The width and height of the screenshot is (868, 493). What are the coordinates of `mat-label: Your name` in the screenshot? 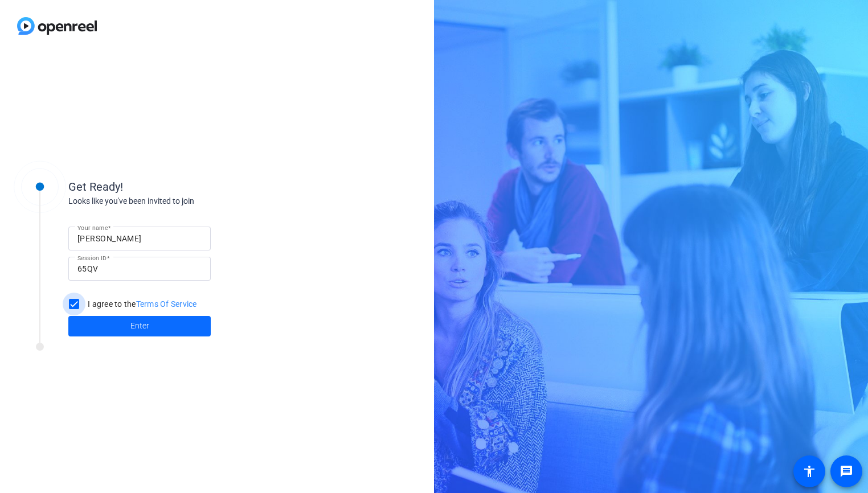 It's located at (92, 228).